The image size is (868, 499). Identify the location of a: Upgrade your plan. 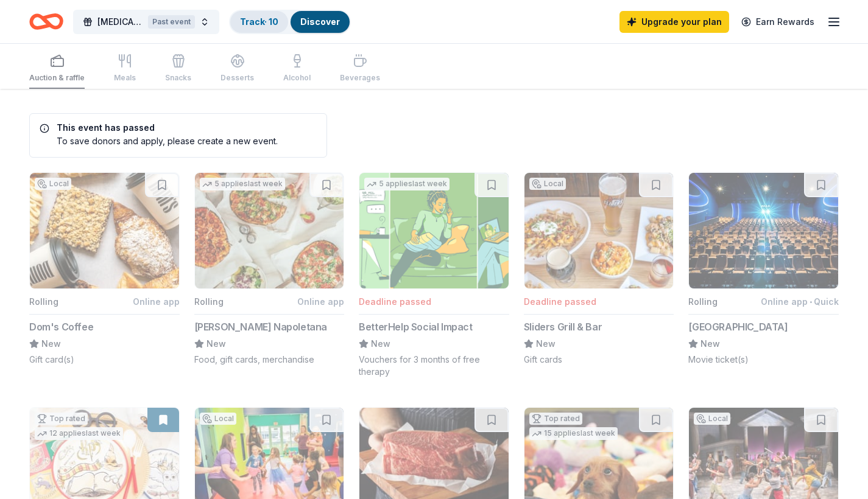
(674, 22).